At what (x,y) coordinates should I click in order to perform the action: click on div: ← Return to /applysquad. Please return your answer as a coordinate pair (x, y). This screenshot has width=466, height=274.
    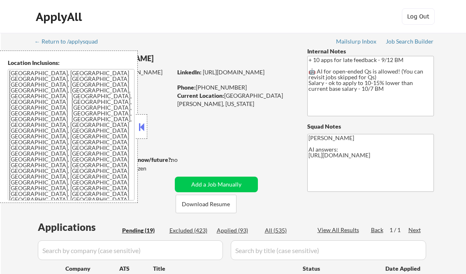
    Looking at the image, I should click on (70, 42).